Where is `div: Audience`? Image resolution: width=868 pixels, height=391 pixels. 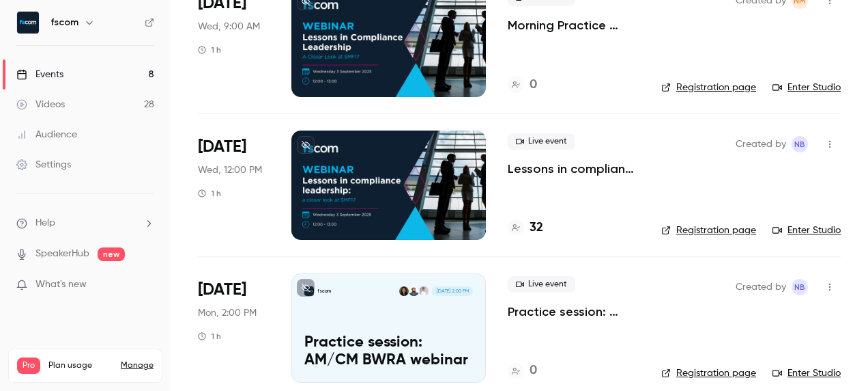
div: Audience is located at coordinates (47, 134).